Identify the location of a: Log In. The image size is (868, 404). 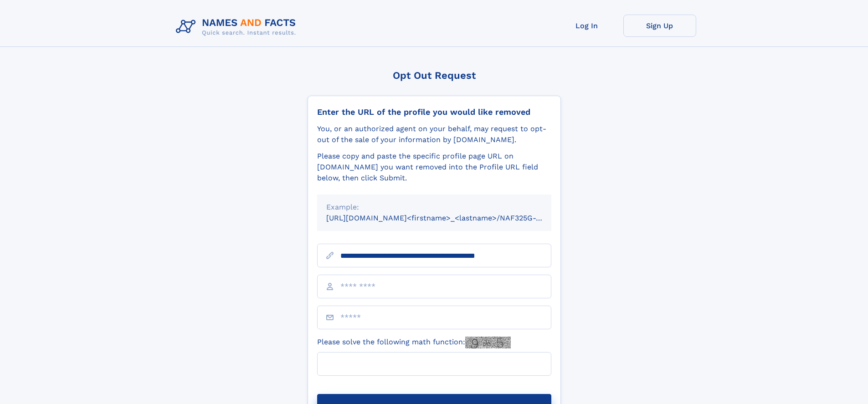
(587, 26).